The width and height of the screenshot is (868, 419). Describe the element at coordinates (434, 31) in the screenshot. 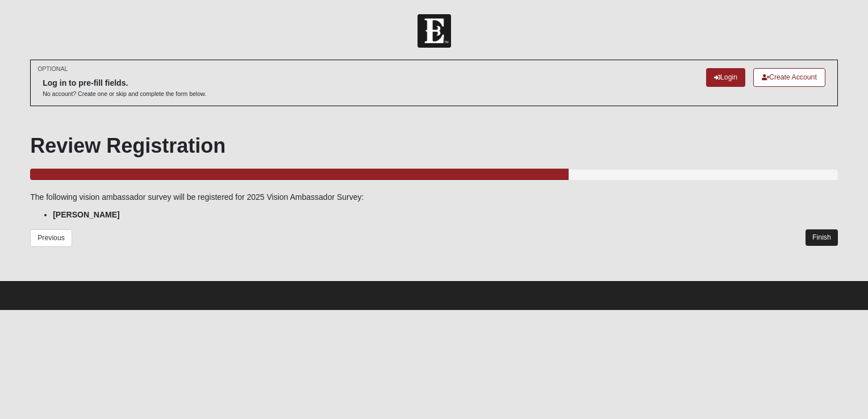

I see `img: Church of Eleven22 Logo` at that location.